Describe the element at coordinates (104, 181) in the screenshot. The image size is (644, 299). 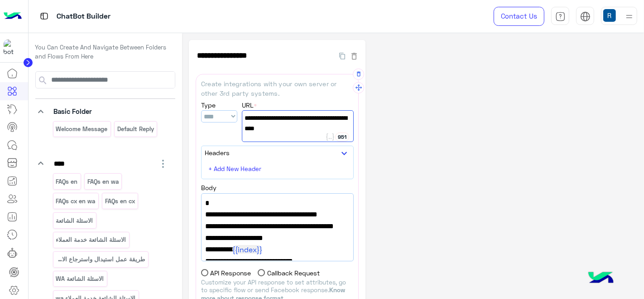
I see `p: FAQs en wa` at that location.